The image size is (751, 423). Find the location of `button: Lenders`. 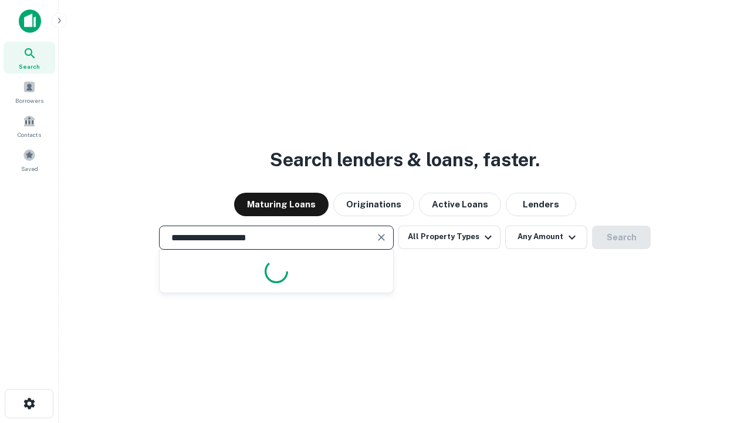

button: Lenders is located at coordinates (541, 204).